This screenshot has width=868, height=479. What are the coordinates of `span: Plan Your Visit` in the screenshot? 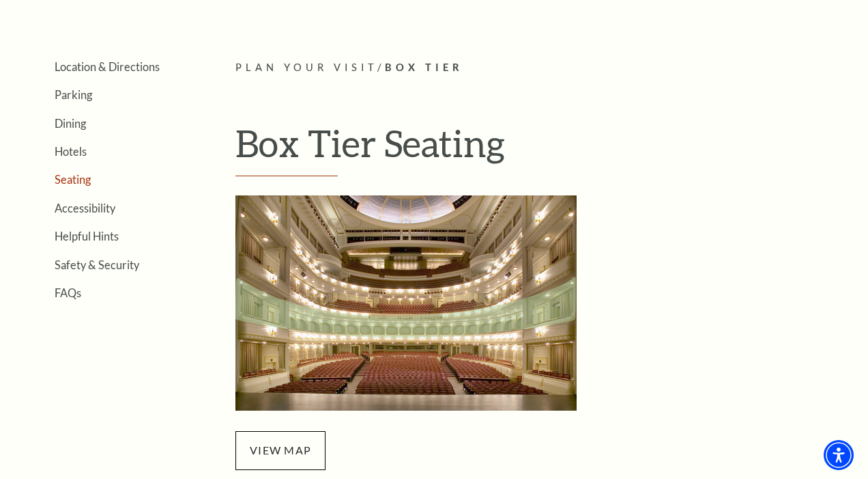 It's located at (306, 67).